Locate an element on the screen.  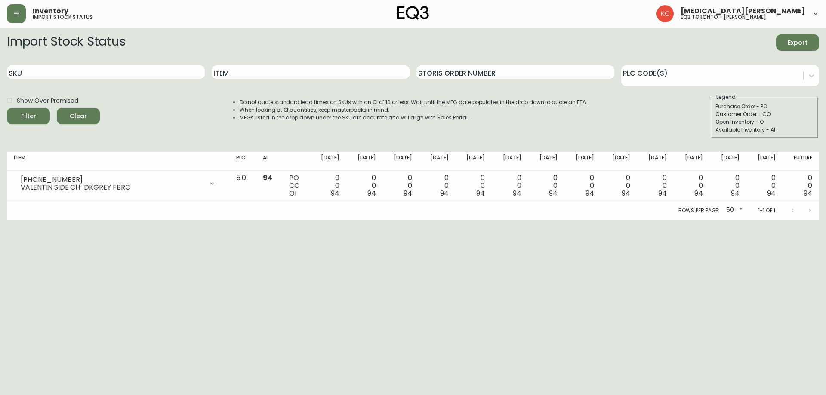
div: Filter is located at coordinates (28, 116).